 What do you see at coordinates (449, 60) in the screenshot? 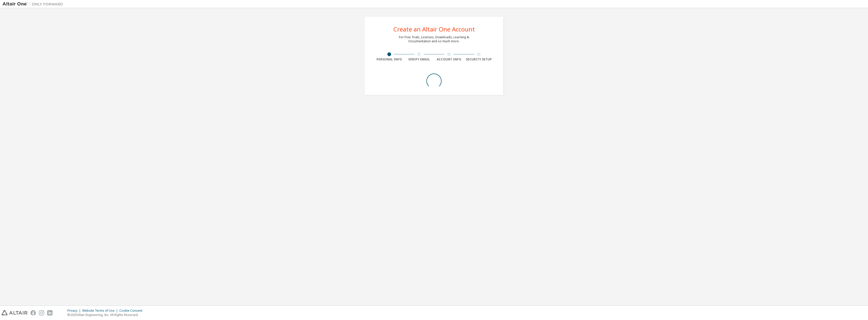
I see `div: Account Info` at bounding box center [449, 60].